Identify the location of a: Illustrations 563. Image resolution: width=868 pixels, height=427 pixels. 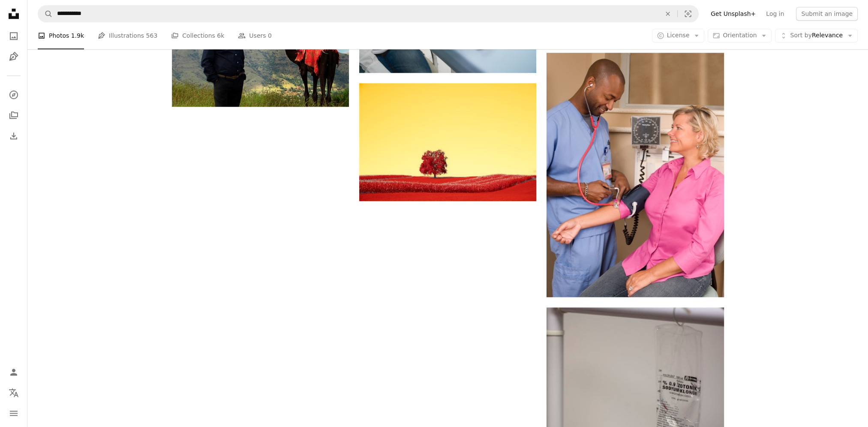
(127, 36).